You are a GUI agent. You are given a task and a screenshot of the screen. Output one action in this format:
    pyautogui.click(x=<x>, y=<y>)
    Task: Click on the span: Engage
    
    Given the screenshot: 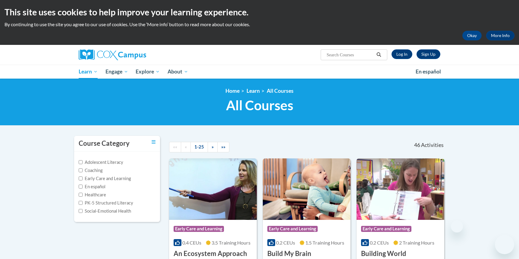 What is the action you would take?
    pyautogui.click(x=117, y=72)
    